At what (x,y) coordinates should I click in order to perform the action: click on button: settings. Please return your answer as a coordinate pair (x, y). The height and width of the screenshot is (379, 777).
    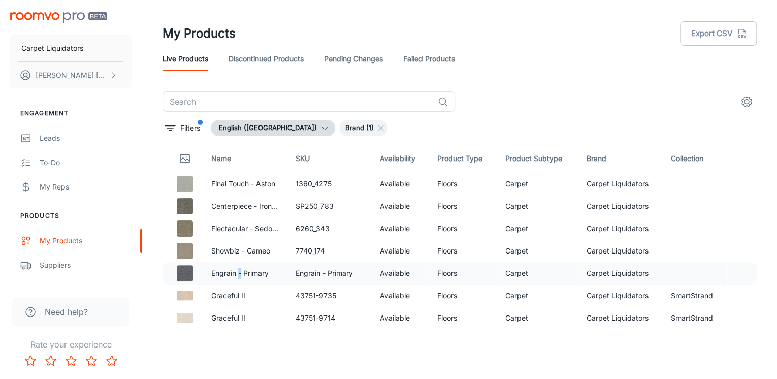
    Looking at the image, I should click on (747, 102).